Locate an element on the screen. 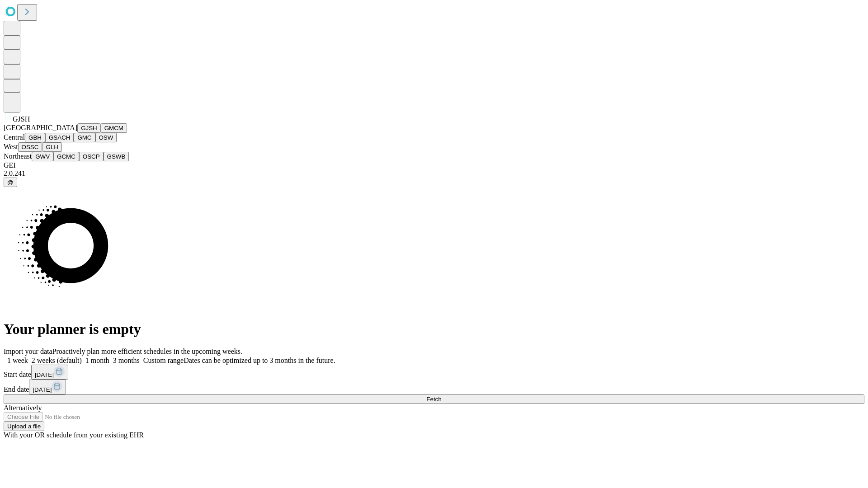  div: End date is located at coordinates (434, 387).